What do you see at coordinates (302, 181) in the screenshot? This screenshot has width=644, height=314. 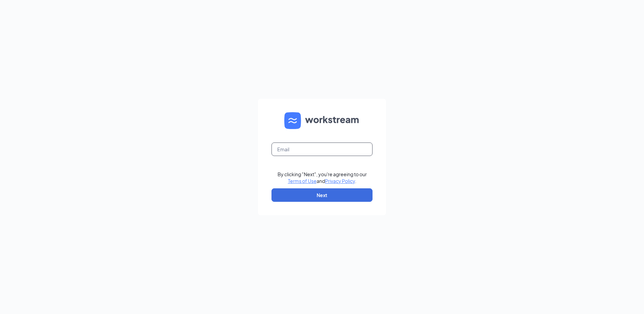 I see `a: Terms of Use` at bounding box center [302, 181].